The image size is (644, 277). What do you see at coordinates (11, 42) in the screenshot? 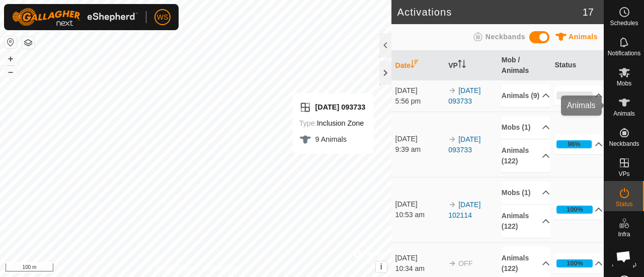
I see `button: Reset Map` at bounding box center [11, 42].